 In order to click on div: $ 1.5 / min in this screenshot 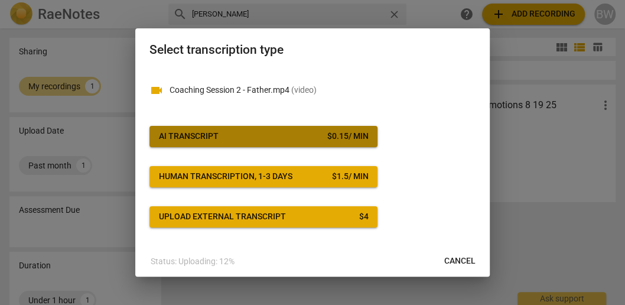, I will do `click(350, 177)`.